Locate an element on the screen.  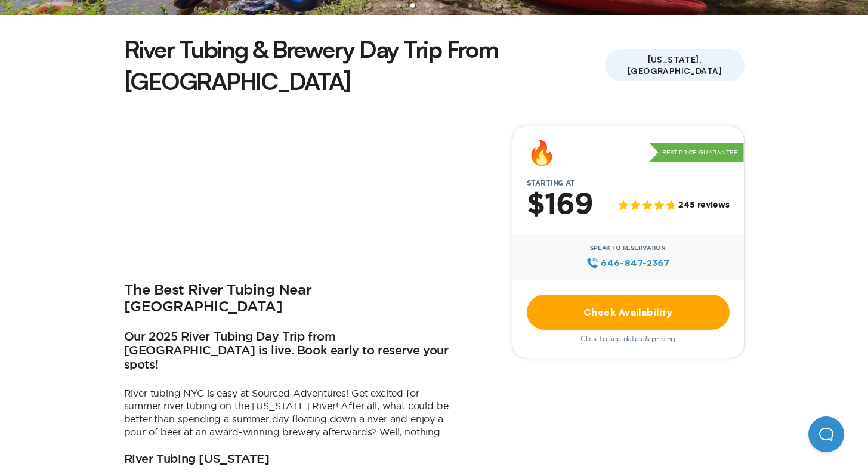
span: Speak to Reservation is located at coordinates (628, 248).